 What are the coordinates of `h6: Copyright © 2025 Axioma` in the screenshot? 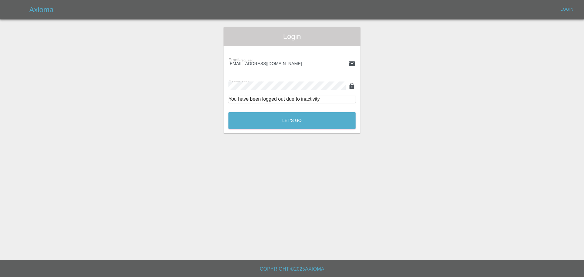 It's located at (292, 269).